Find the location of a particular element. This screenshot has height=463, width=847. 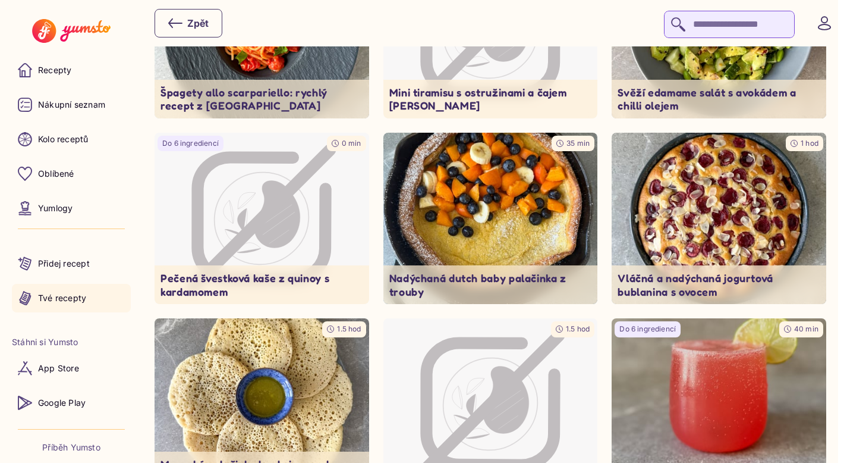

div: Image not available is located at coordinates (262, 218).